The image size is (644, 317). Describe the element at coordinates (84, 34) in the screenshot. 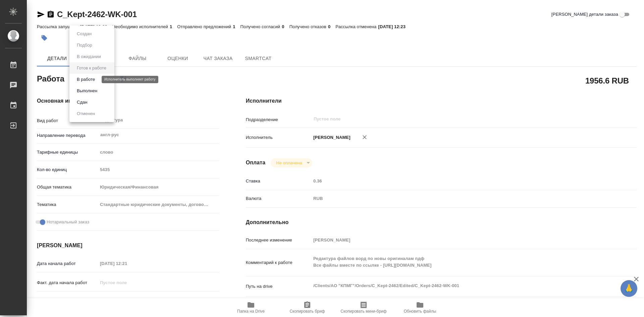

I see `button: Создан` at that location.